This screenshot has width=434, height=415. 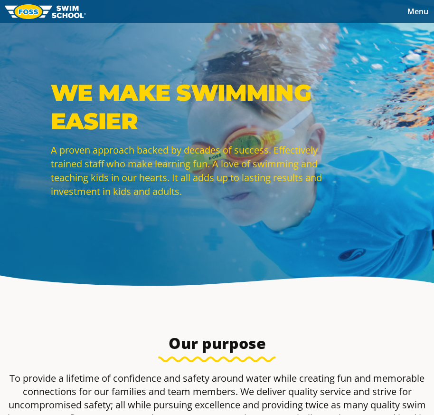 What do you see at coordinates (45, 11) in the screenshot?
I see `img: FOSS Swim School Logo` at bounding box center [45, 11].